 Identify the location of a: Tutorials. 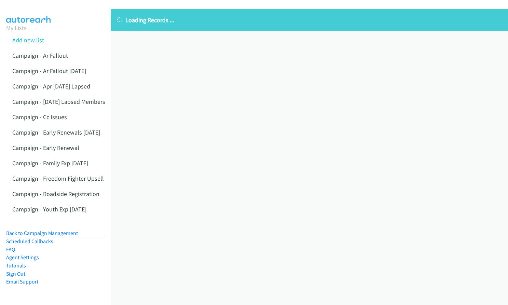
(16, 265).